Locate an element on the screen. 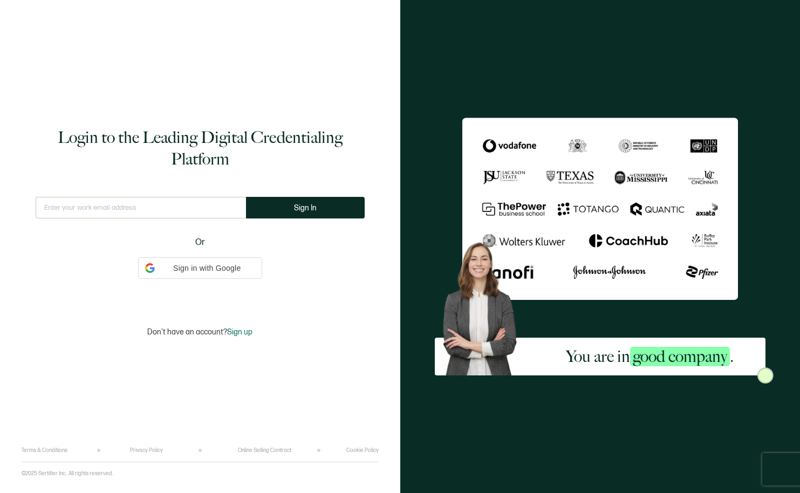  img: Sertifier Login - You are in <span class="strong-h">good company</span>. Hero is located at coordinates (485, 305).